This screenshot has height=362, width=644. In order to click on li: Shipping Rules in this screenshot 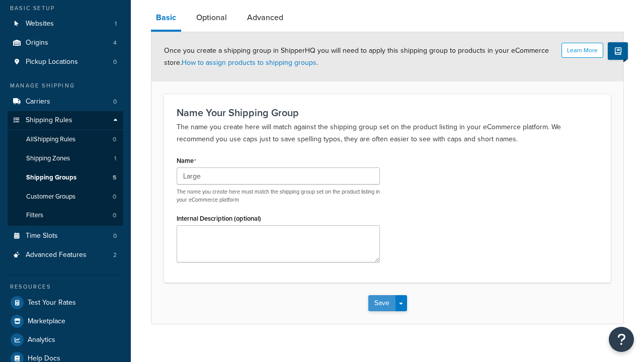, I will do `click(65, 168)`.